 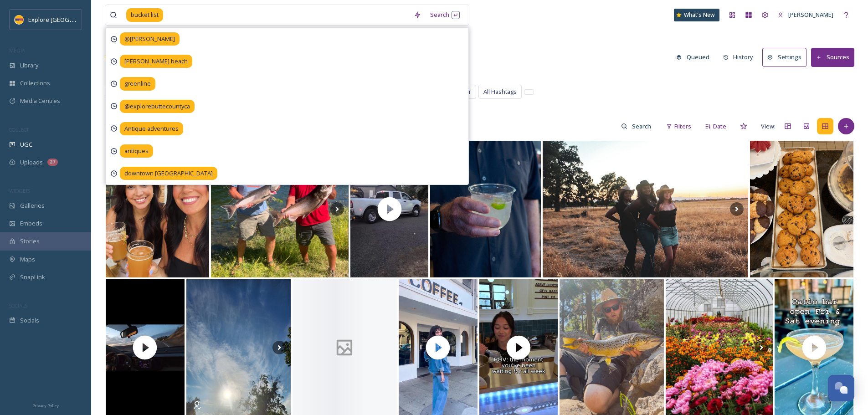 What do you see at coordinates (31, 163) in the screenshot?
I see `span: Uploads` at bounding box center [31, 163].